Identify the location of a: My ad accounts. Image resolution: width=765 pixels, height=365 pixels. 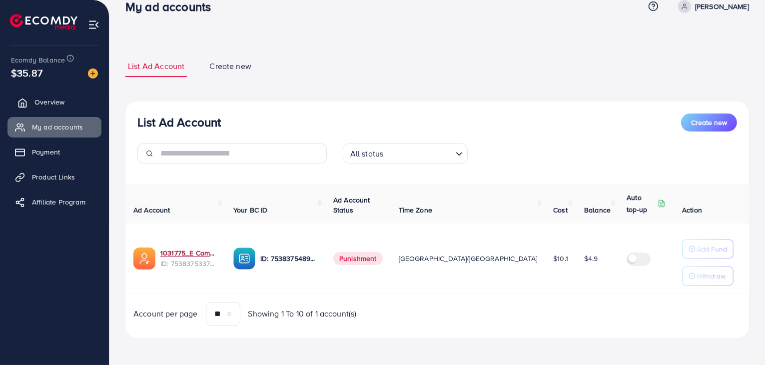
(54, 127).